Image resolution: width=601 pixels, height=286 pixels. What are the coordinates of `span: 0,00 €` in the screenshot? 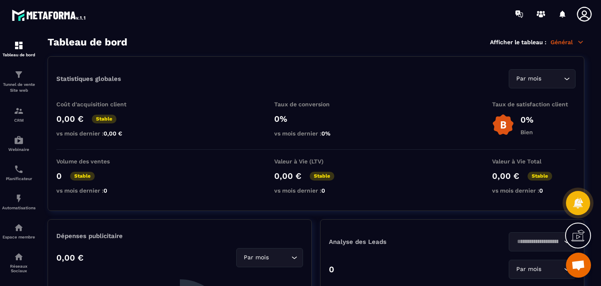 It's located at (113, 133).